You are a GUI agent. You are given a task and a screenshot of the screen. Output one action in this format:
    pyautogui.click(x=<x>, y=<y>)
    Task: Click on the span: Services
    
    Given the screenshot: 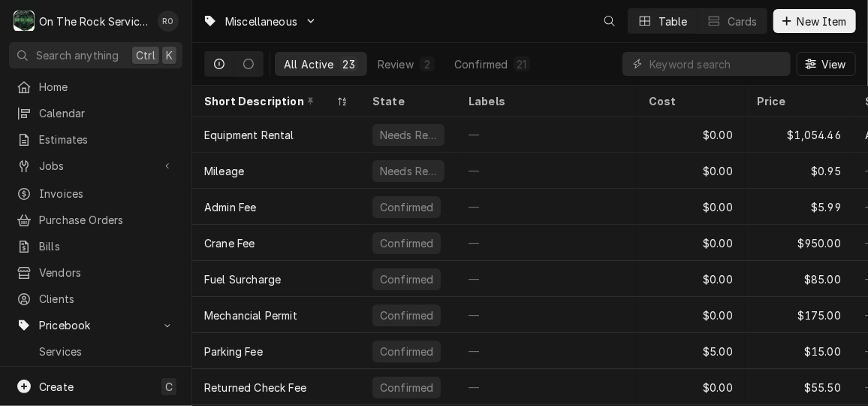 What is the action you would take?
    pyautogui.click(x=106, y=351)
    